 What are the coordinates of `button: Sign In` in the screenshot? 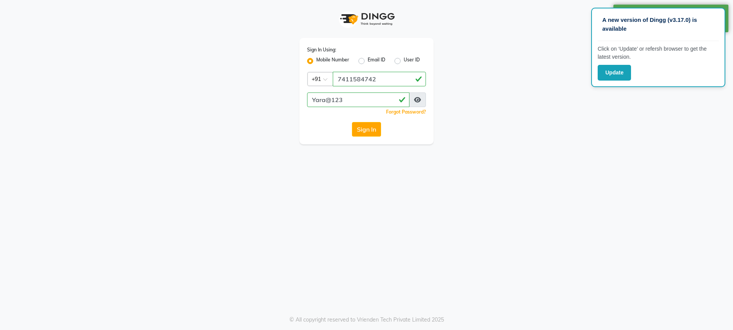 It's located at (366, 129).